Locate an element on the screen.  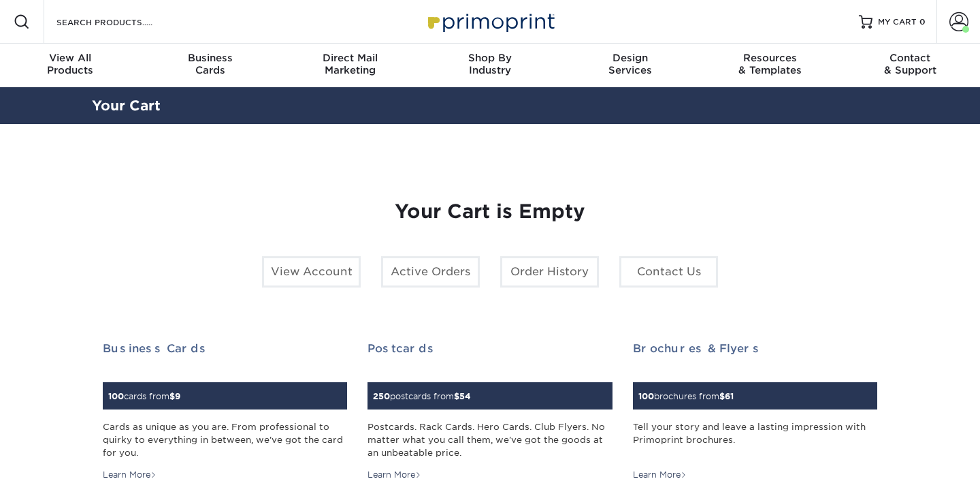
img: Primoprint is located at coordinates (490, 21).